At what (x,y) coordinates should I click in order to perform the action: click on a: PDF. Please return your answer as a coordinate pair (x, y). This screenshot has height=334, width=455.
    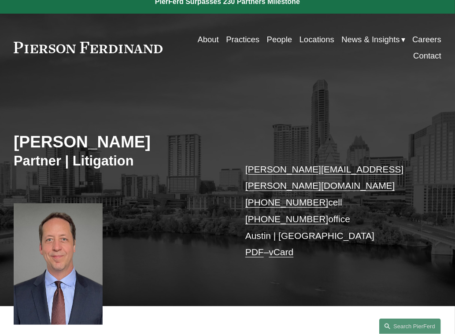
    Looking at the image, I should click on (255, 252).